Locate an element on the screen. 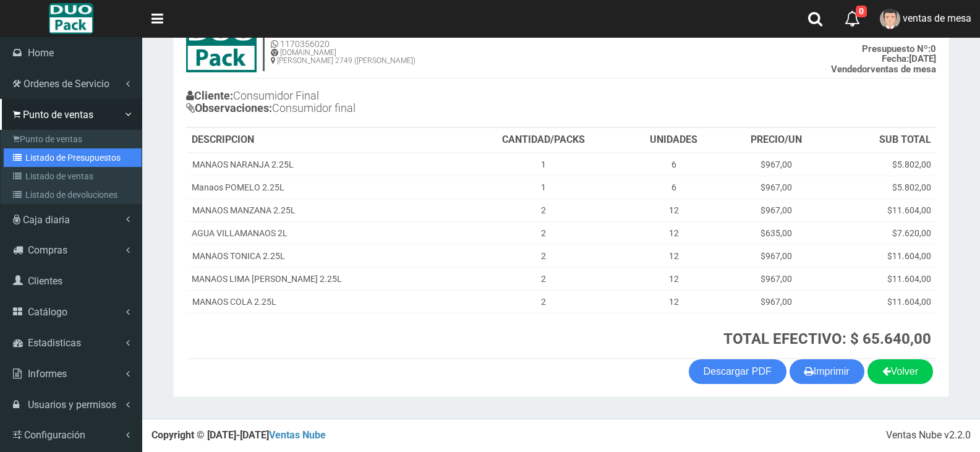 Image resolution: width=980 pixels, height=452 pixels. strong: Vendedor is located at coordinates (851, 69).